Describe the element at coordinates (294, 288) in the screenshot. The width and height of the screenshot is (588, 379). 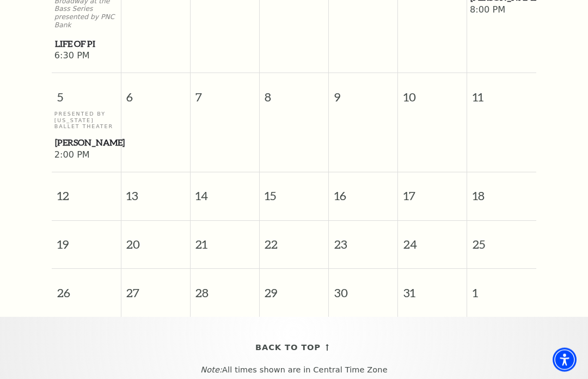
I see `span: 29` at that location.